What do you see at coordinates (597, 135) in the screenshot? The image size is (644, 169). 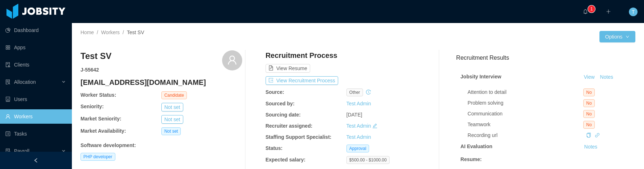 I see `a: icon: link` at bounding box center [597, 135].